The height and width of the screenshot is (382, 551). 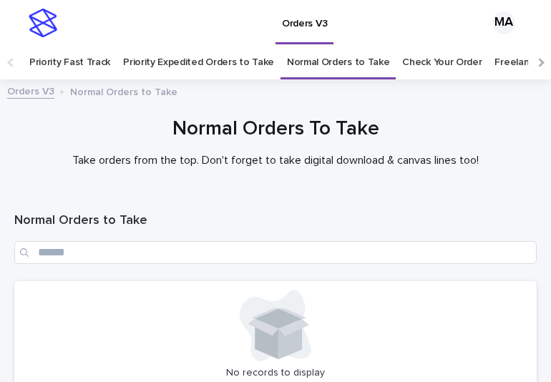 What do you see at coordinates (441, 62) in the screenshot?
I see `a: Check Your Order` at bounding box center [441, 62].